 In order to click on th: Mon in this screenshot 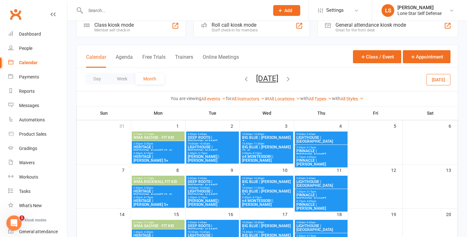, I will do `click(158, 113)`.